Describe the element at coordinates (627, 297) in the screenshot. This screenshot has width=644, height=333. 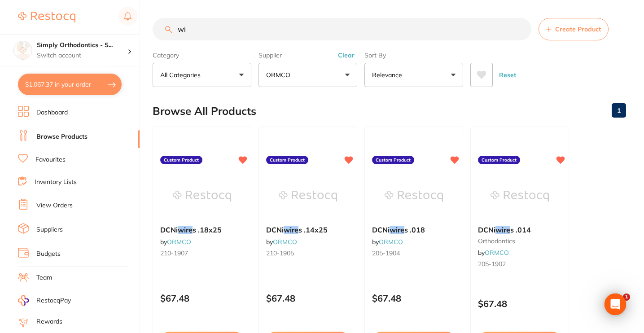
I see `span: 1` at that location.